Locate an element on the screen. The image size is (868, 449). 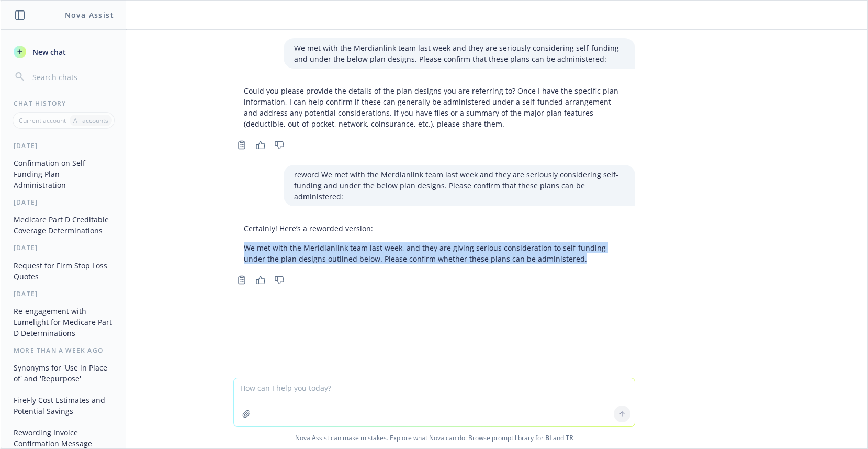
div: Chat History is located at coordinates (64, 103).